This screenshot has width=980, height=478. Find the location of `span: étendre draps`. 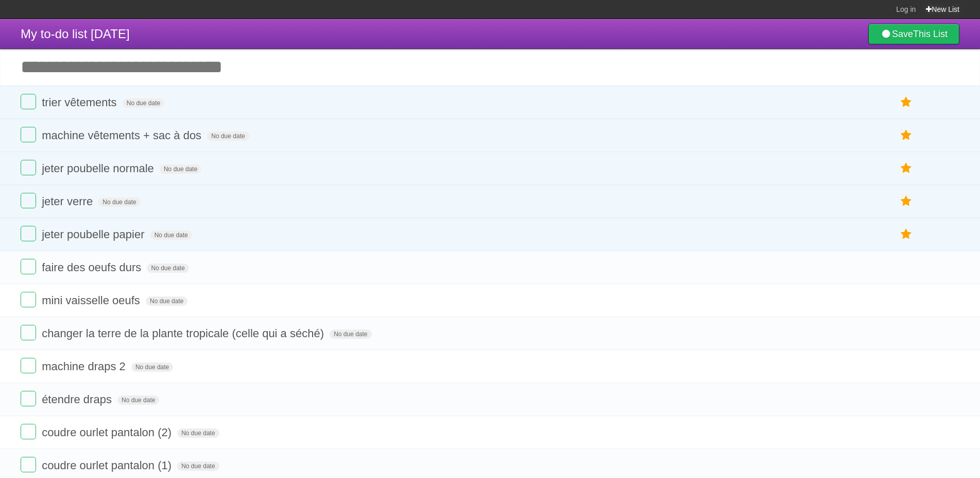

span: étendre draps is located at coordinates (78, 399).